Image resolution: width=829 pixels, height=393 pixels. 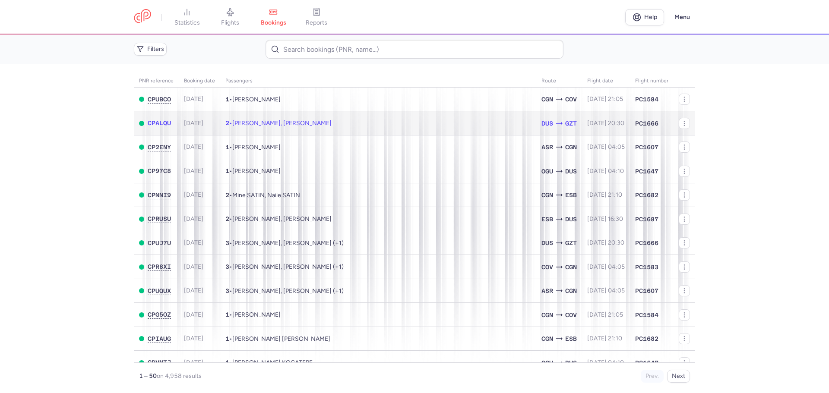 I want to click on span: statistics, so click(x=187, y=23).